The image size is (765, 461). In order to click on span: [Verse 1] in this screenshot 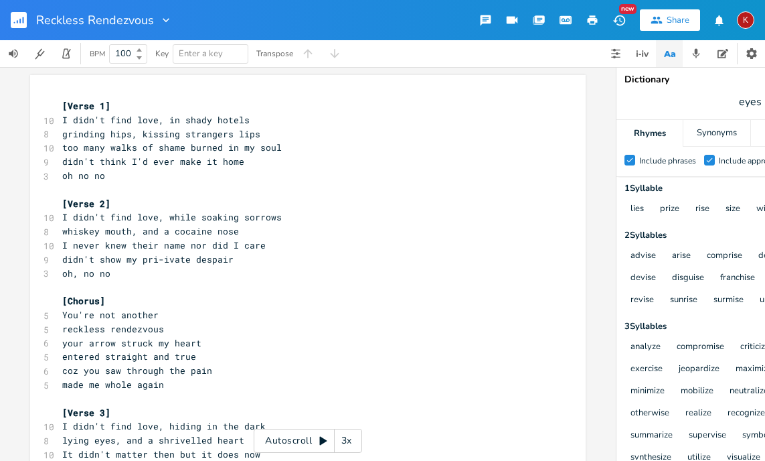, I will do `click(86, 106)`.